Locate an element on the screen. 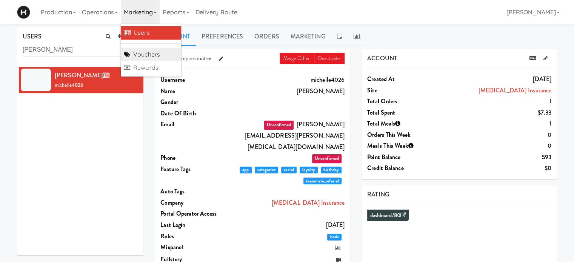 This screenshot has width=574, height=262. dt: Auto Tags is located at coordinates (197, 192).